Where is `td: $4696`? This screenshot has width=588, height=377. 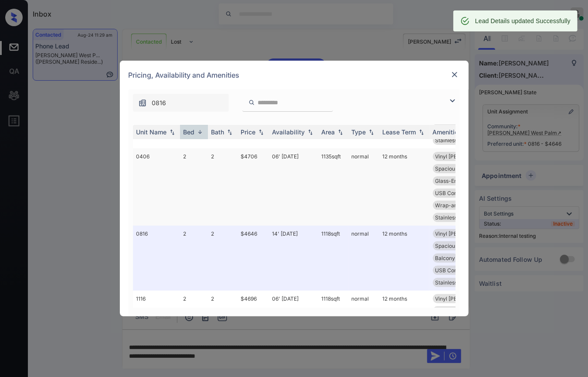
td: $4696 is located at coordinates (253, 323).